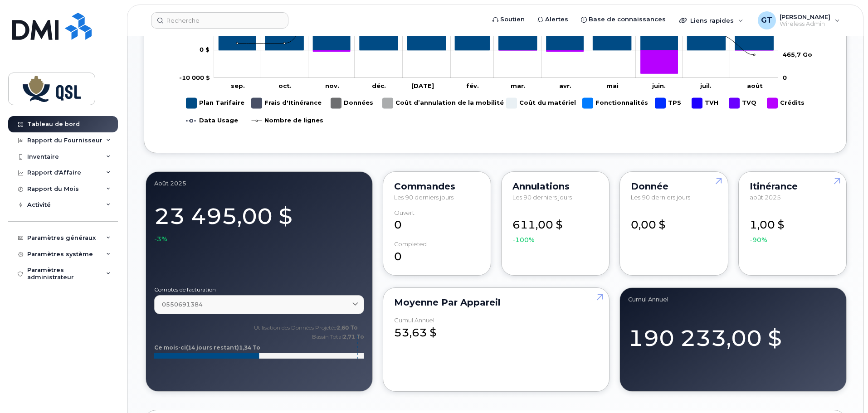  I want to click on span: -3%, so click(160, 239).